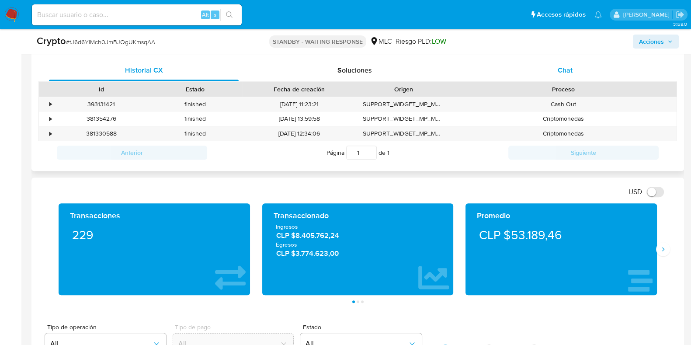  I want to click on span: Chat, so click(565, 70).